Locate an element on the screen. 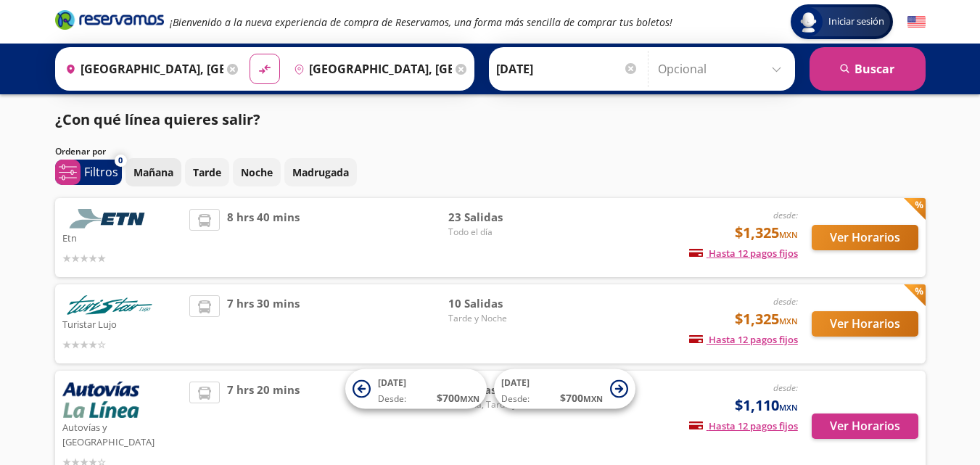  img: Turistar Lujo is located at coordinates (109, 305).